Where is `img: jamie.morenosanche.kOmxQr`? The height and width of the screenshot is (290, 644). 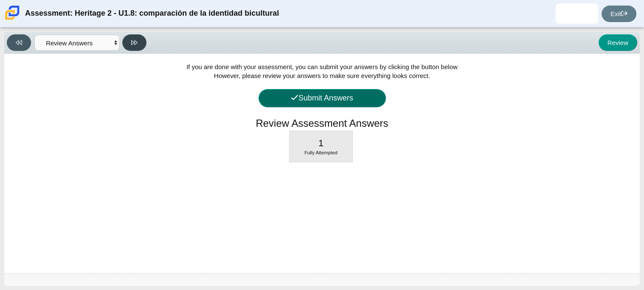 img: jamie.morenosanche.kOmxQr is located at coordinates (577, 13).